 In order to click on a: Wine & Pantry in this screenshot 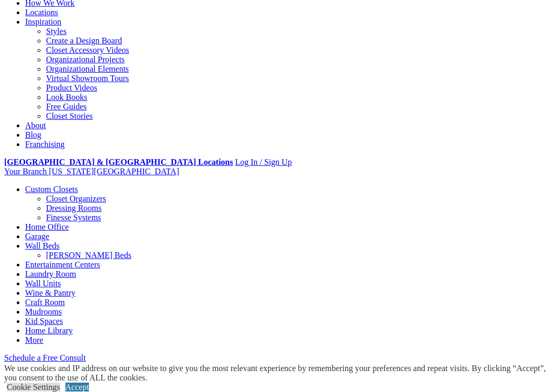, I will do `click(50, 292)`.